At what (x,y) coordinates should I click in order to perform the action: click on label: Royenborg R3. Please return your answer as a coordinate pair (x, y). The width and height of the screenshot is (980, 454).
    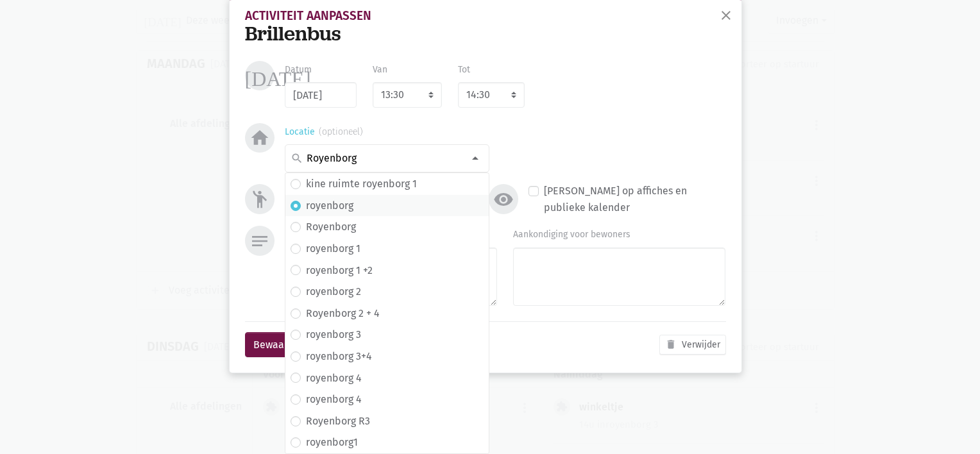
    Looking at the image, I should click on (338, 421).